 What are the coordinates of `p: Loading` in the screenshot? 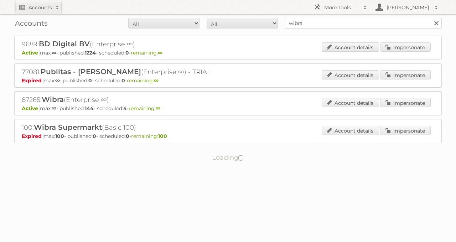 It's located at (228, 158).